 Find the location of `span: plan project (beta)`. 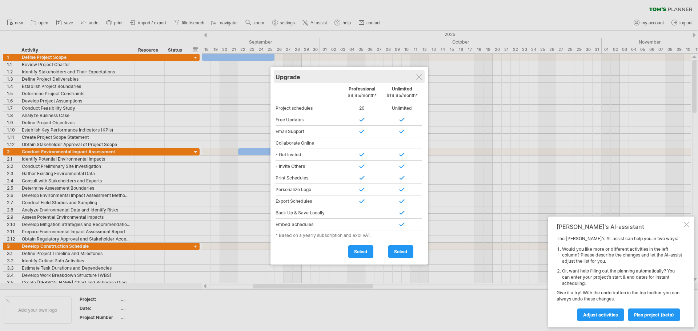

span: plan project (beta) is located at coordinates (654, 315).